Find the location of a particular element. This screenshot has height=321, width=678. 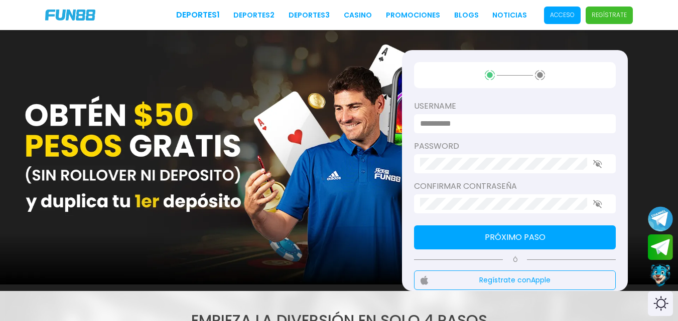

a: Deportes2 is located at coordinates (254, 15).